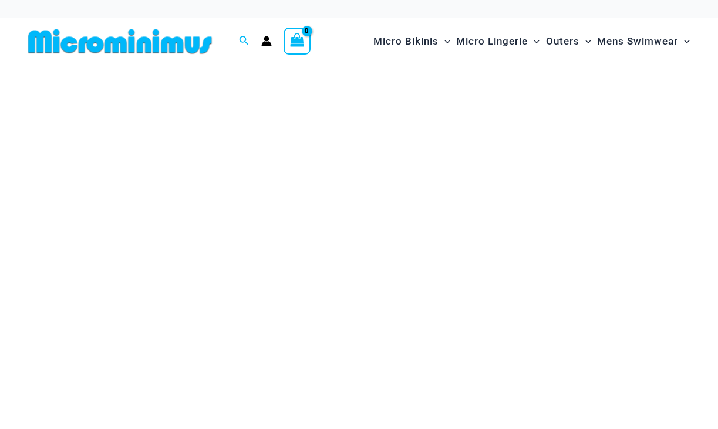  What do you see at coordinates (411, 41) in the screenshot?
I see `a: Micro BikinisMenu ToggleMenu Toggle` at bounding box center [411, 41].